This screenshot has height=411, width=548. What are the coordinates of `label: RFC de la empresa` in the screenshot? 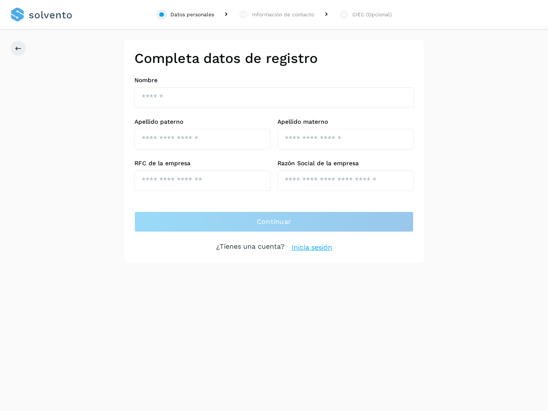 It's located at (202, 163).